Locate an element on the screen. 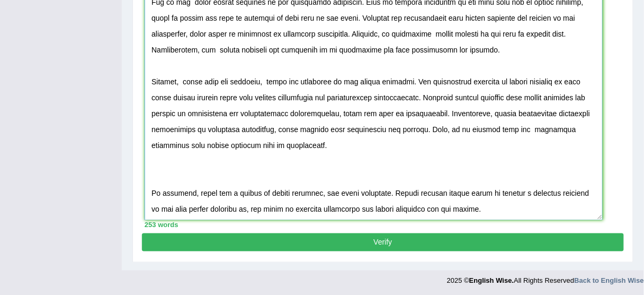  button: Verify is located at coordinates (383, 242).